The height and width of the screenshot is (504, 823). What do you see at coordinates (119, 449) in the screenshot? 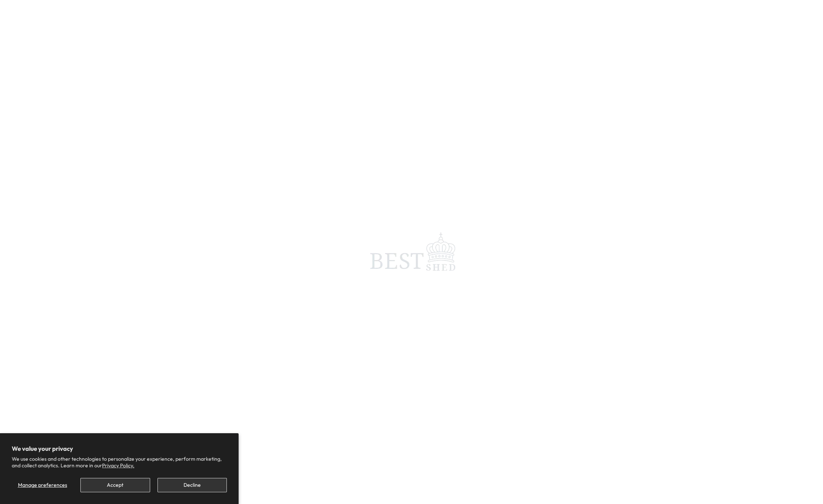
I see `h2: We value your privacy` at bounding box center [119, 449].